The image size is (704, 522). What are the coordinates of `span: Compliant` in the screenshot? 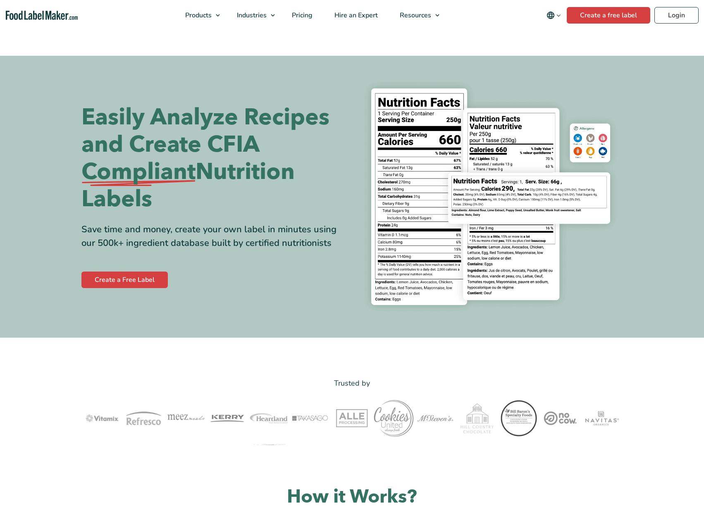 It's located at (138, 172).